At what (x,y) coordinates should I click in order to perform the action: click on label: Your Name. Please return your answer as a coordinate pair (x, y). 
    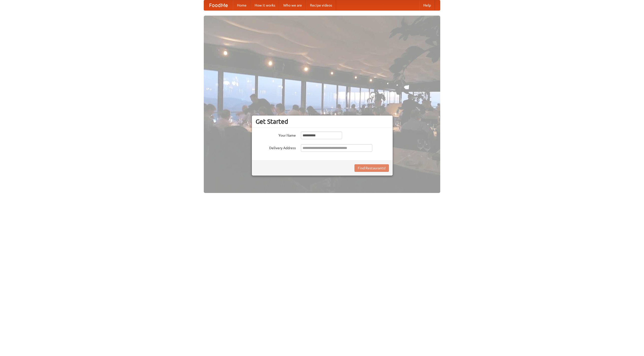
    Looking at the image, I should click on (276, 134).